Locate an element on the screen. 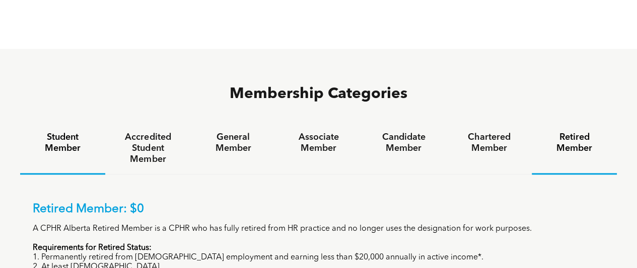  h4: General Member is located at coordinates (233, 143).